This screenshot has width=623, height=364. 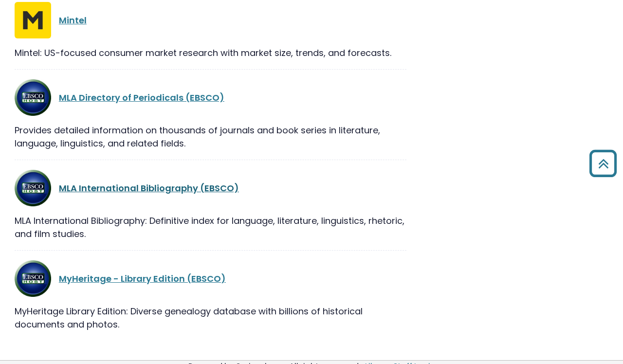 What do you see at coordinates (210, 227) in the screenshot?
I see `div: MLA International Bibliography: Definitive index for language, literature, linguistics, rhetoric,...` at bounding box center [210, 227].